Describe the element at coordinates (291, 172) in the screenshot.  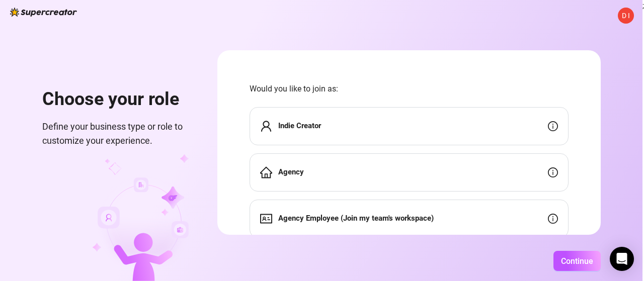
I see `strong: Agency` at that location.